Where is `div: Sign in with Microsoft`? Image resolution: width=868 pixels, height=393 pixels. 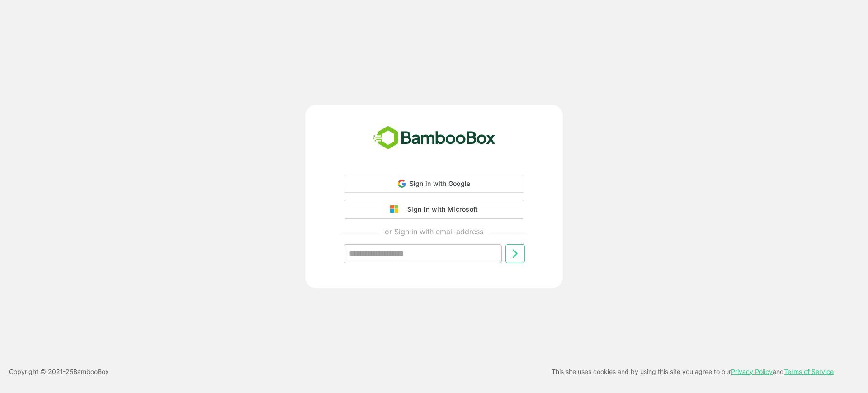 div: Sign in with Microsoft is located at coordinates (440, 209).